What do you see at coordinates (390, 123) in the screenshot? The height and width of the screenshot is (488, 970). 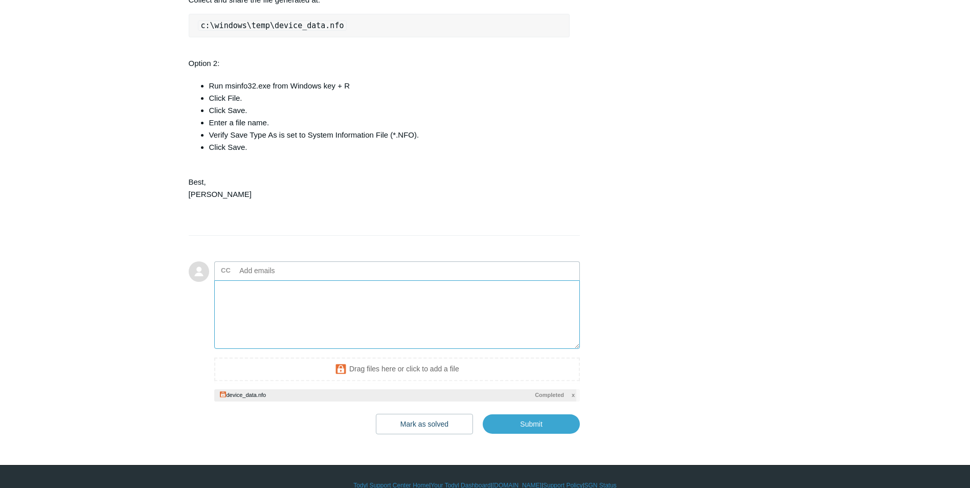 I see `li: Enter a file name.` at bounding box center [390, 123].